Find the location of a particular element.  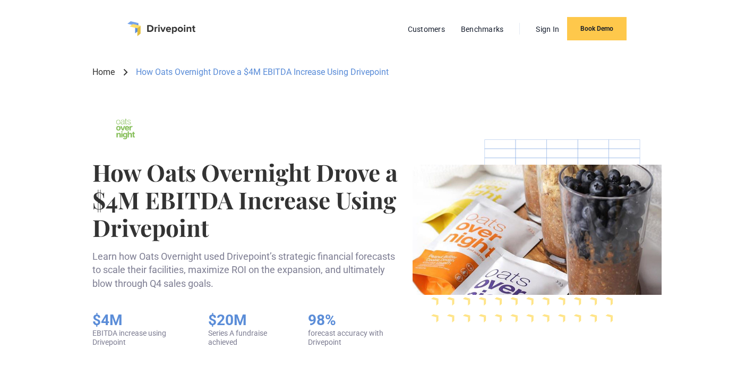

h5: 98% is located at coordinates (356, 320).